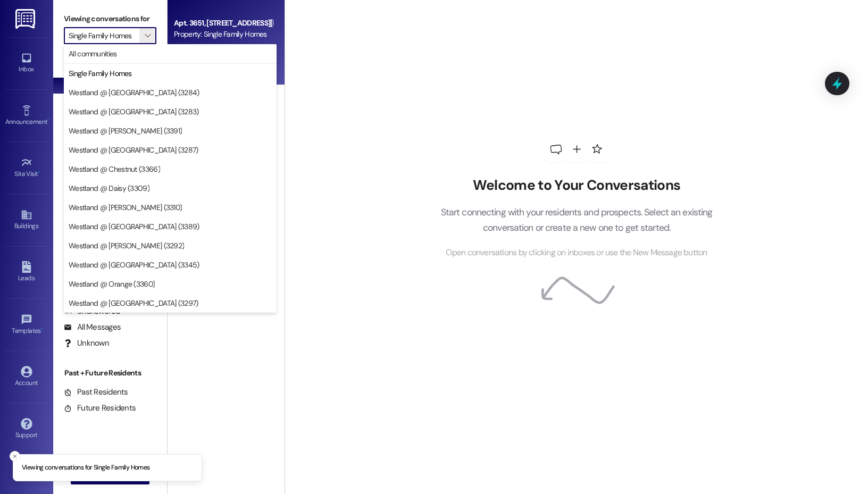 The height and width of the screenshot is (494, 868). What do you see at coordinates (110, 292) in the screenshot?
I see `div: Residents` at bounding box center [110, 292].